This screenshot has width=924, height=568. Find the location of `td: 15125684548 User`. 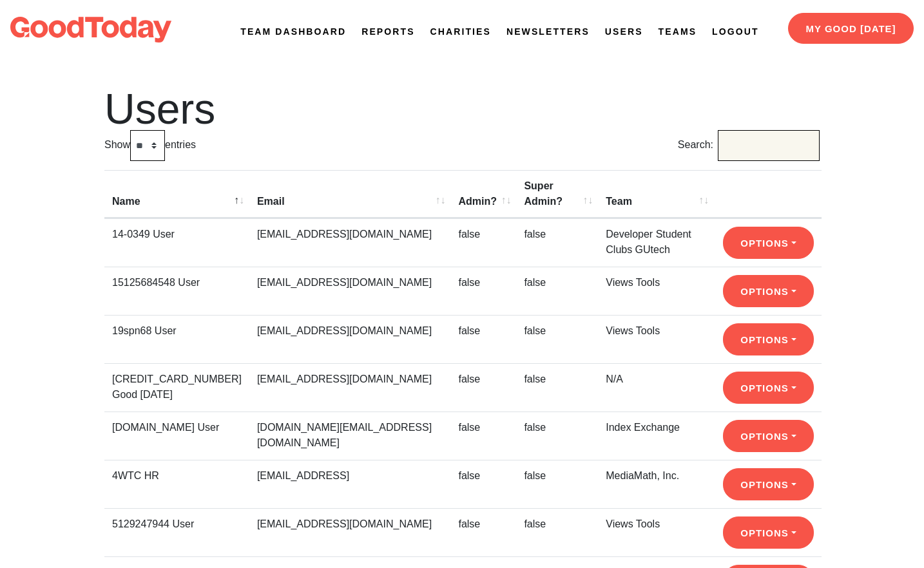

td: 15125684548 User is located at coordinates (177, 291).